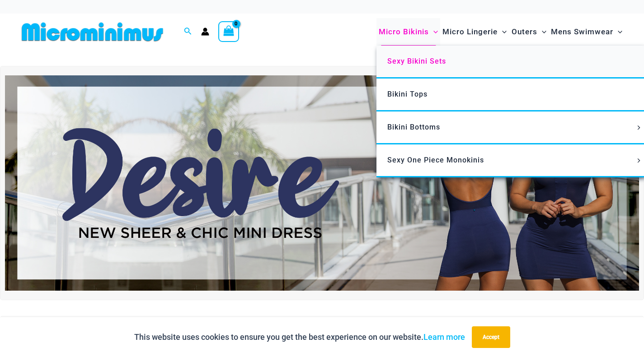 The width and height of the screenshot is (644, 357). Describe the element at coordinates (500, 31) in the screenshot. I see `nav: Site Navigation` at that location.